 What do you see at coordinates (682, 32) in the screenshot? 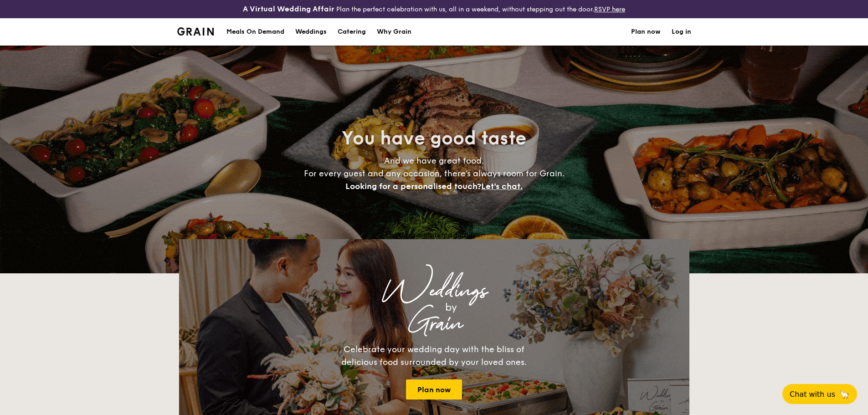
I see `a: Log in` at bounding box center [682, 32].